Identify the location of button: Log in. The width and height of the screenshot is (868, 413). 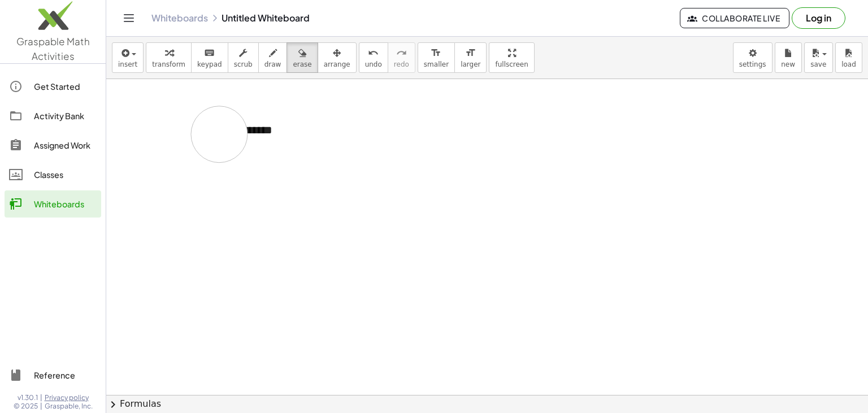
(818, 18).